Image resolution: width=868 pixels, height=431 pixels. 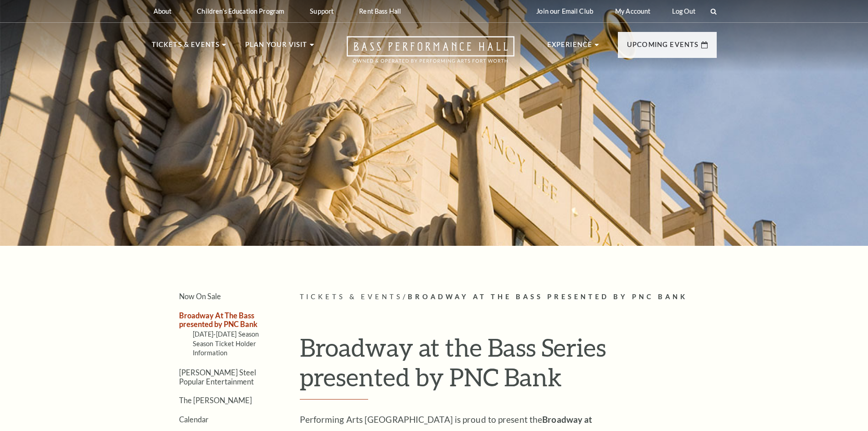 I want to click on span: Tickets & Events, so click(x=352, y=296).